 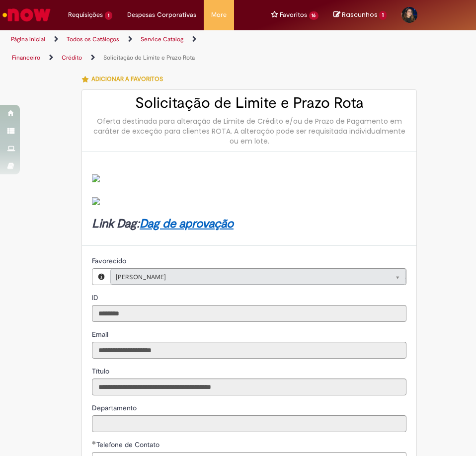 What do you see at coordinates (125, 79) in the screenshot?
I see `button: Adicionar a Favoritos` at bounding box center [125, 79].